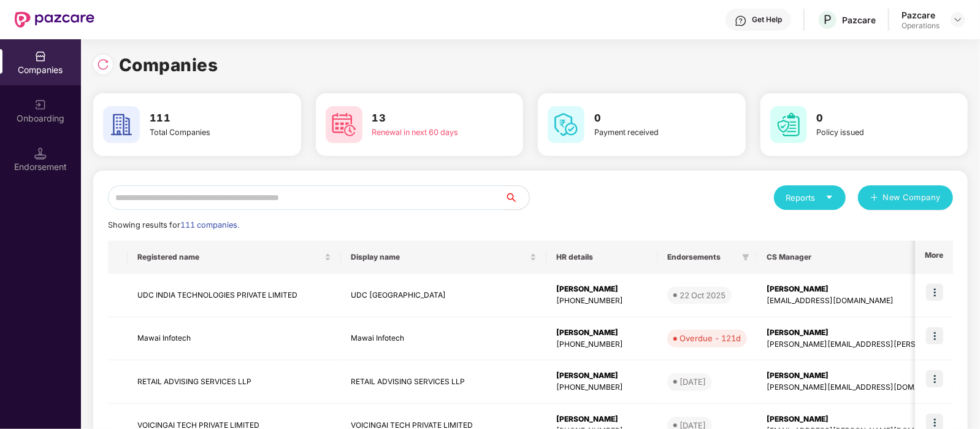  What do you see at coordinates (711, 338) in the screenshot?
I see `div: Overdue - 121d` at bounding box center [711, 338].